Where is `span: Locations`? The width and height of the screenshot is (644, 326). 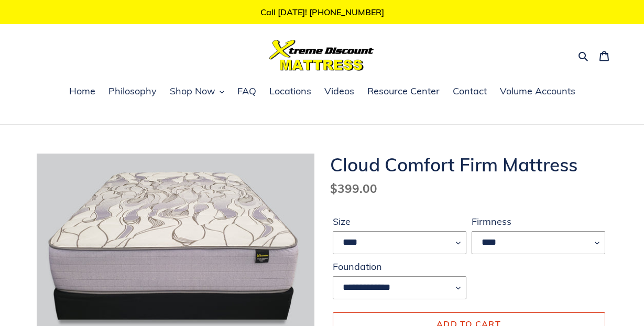 span: Locations is located at coordinates (291, 91).